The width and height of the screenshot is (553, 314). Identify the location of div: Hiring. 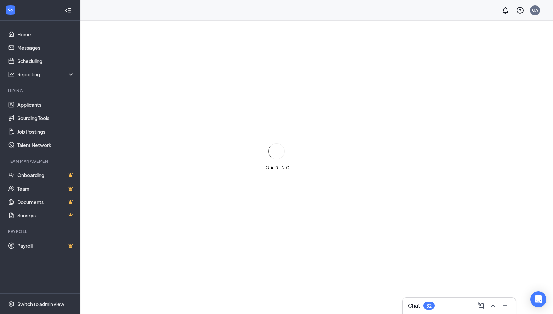
(41, 91).